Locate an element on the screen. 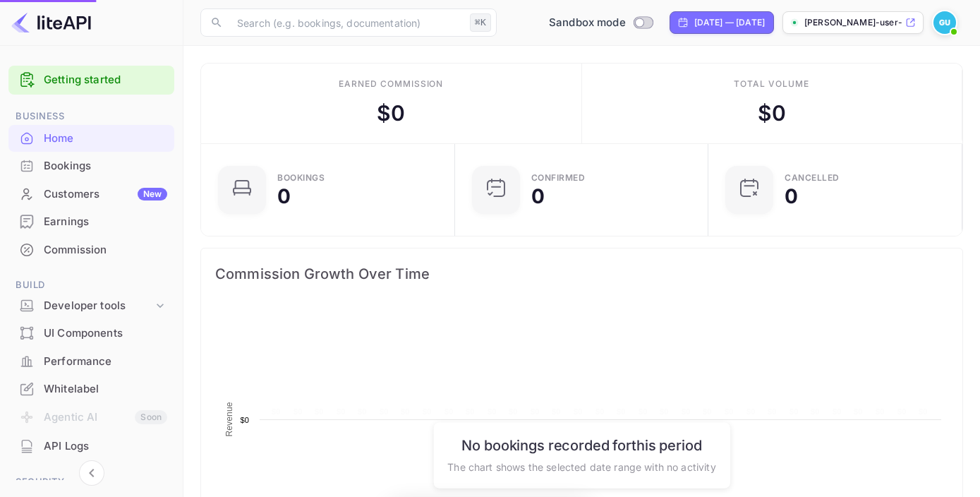 Image resolution: width=980 pixels, height=497 pixels. div: CustomersNew is located at coordinates (91, 194).